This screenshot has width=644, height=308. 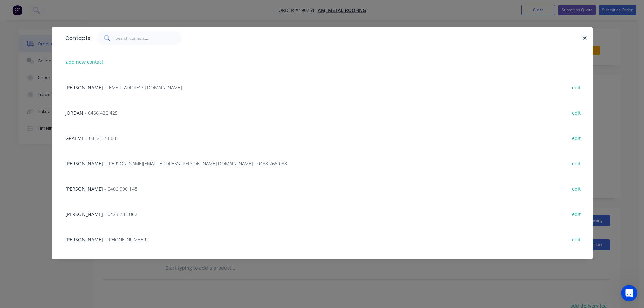 What do you see at coordinates (121, 214) in the screenshot?
I see `span: - 0423 733 062` at bounding box center [121, 214].